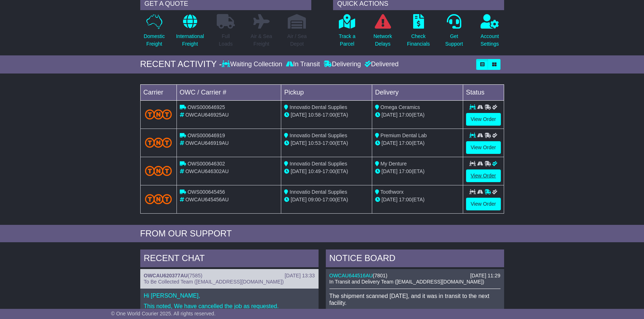 Image resolution: width=644 pixels, height=319 pixels. Describe the element at coordinates (380, 64) in the screenshot. I see `div: Delivered` at that location.